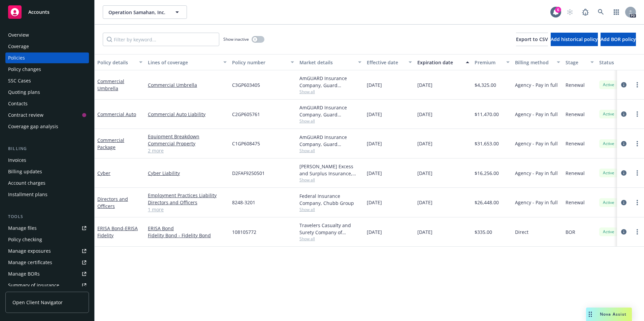 This screenshot has width=644, height=321. What do you see at coordinates (187, 210) in the screenshot?
I see `a: 1 more` at bounding box center [187, 210].